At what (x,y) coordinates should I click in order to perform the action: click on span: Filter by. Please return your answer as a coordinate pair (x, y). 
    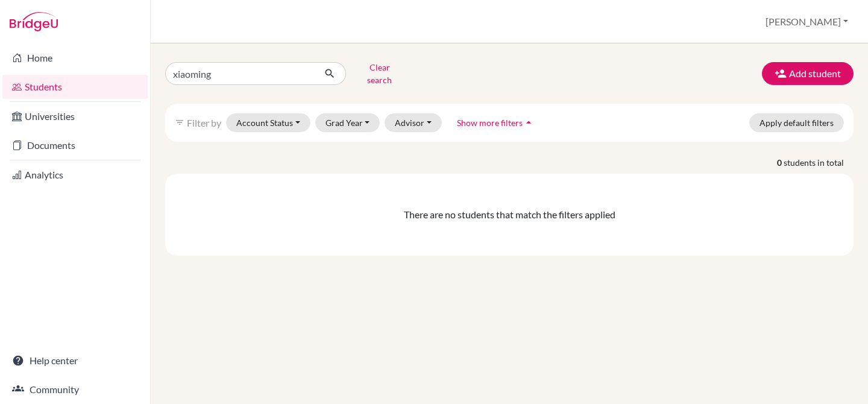
    Looking at the image, I should click on (203, 123).